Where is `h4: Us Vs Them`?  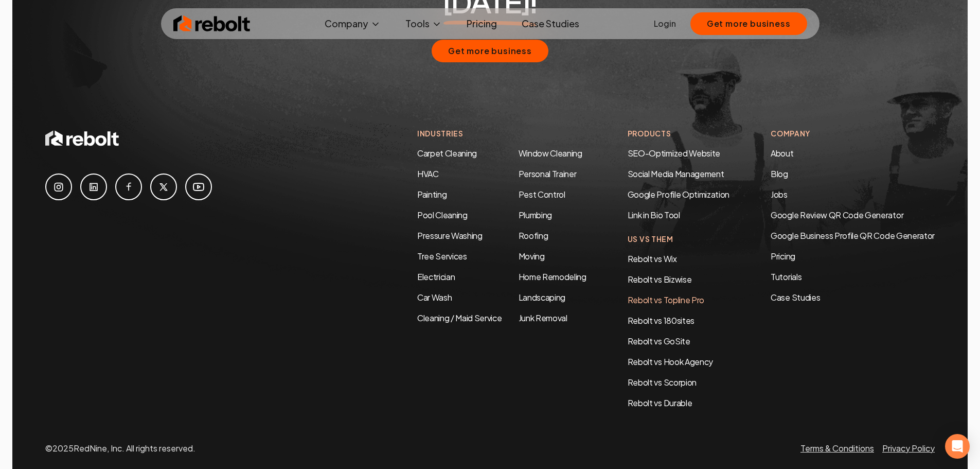
h4: Us Vs Them is located at coordinates (678, 239).